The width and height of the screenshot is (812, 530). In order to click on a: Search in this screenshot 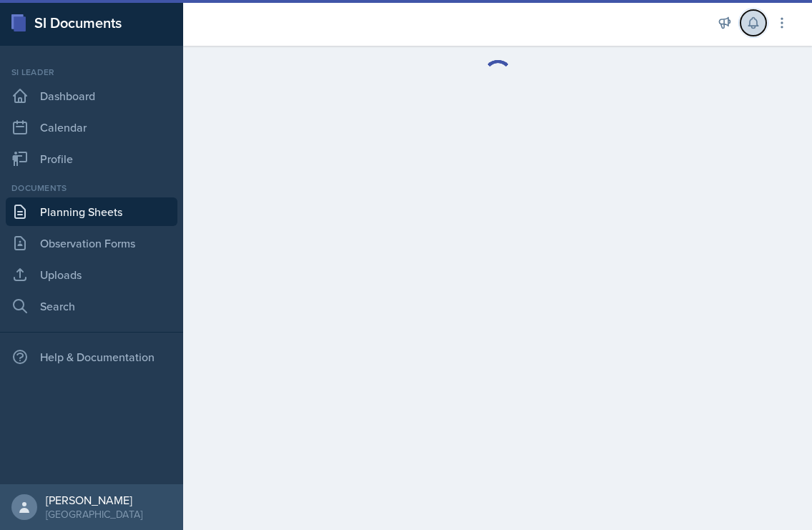, I will do `click(91, 306)`.